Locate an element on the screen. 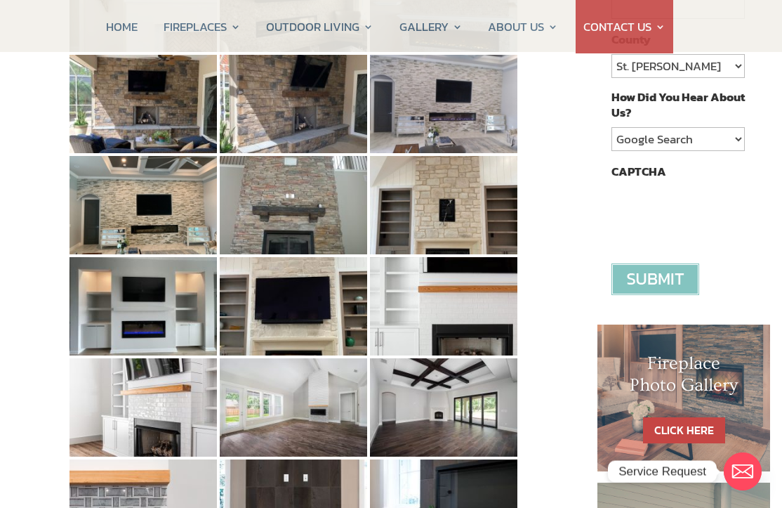 This screenshot has width=782, height=508. input: Submit is located at coordinates (655, 279).